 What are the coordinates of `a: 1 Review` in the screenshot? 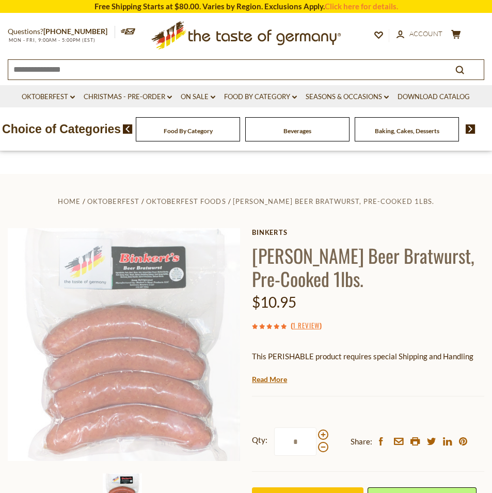 It's located at (306, 326).